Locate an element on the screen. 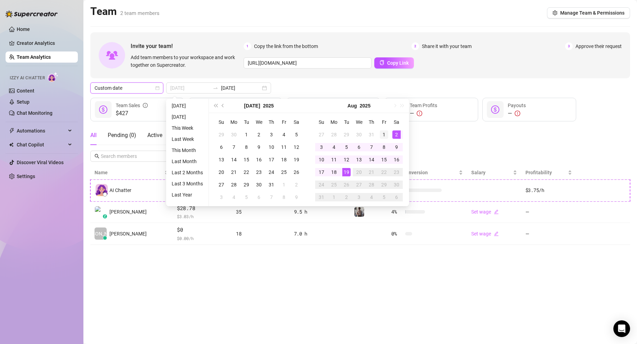 The image size is (637, 344). div: 28 is located at coordinates (334, 135).